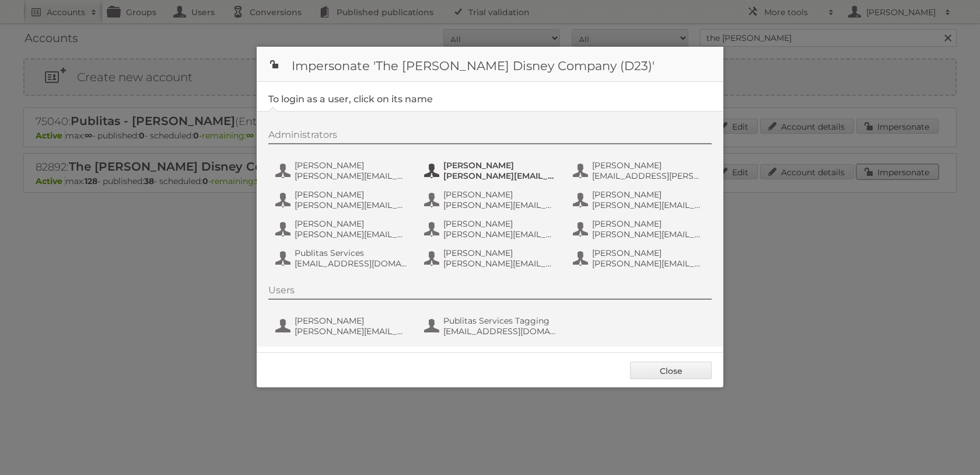  Describe the element at coordinates (351, 98) in the screenshot. I see `legend: To login as a user, click on its name` at that location.